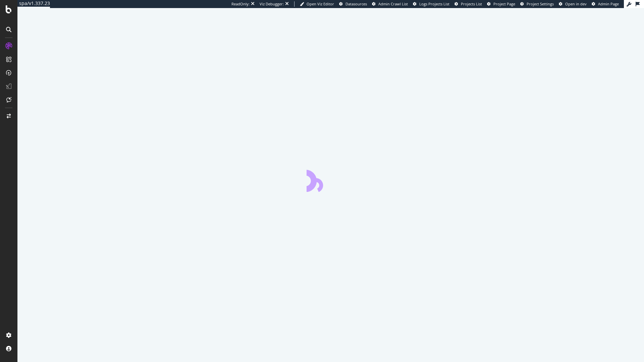 Image resolution: width=644 pixels, height=362 pixels. Describe the element at coordinates (609, 4) in the screenshot. I see `span: Admin Page` at that location.